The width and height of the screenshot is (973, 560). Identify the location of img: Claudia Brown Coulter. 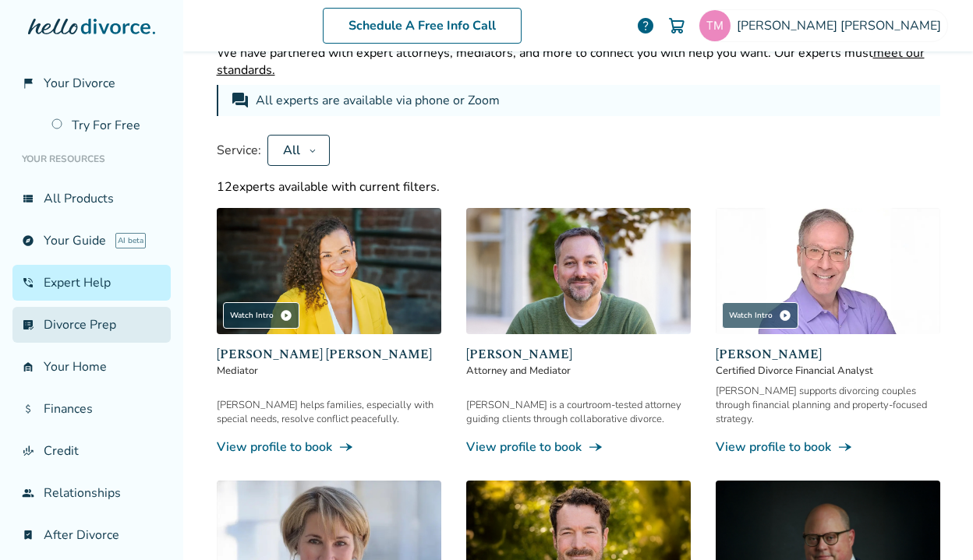
(329, 271).